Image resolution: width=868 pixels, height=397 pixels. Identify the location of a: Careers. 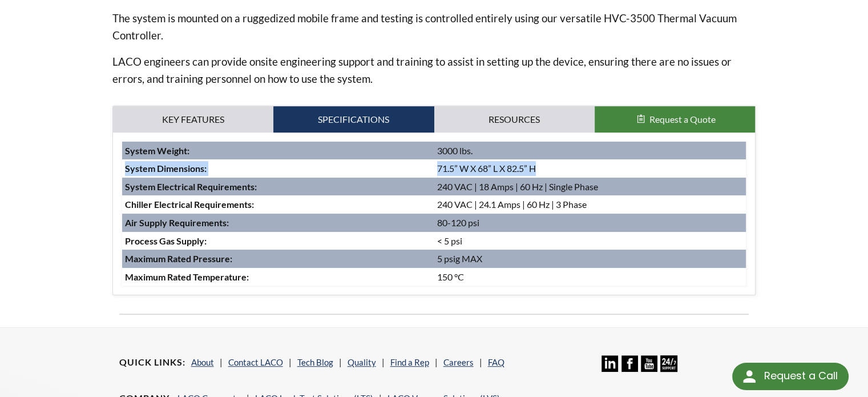
(458, 362).